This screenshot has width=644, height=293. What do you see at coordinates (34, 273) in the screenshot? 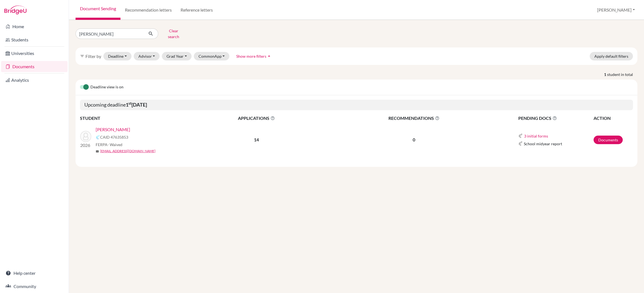
I see `a: Help center` at bounding box center [34, 273].